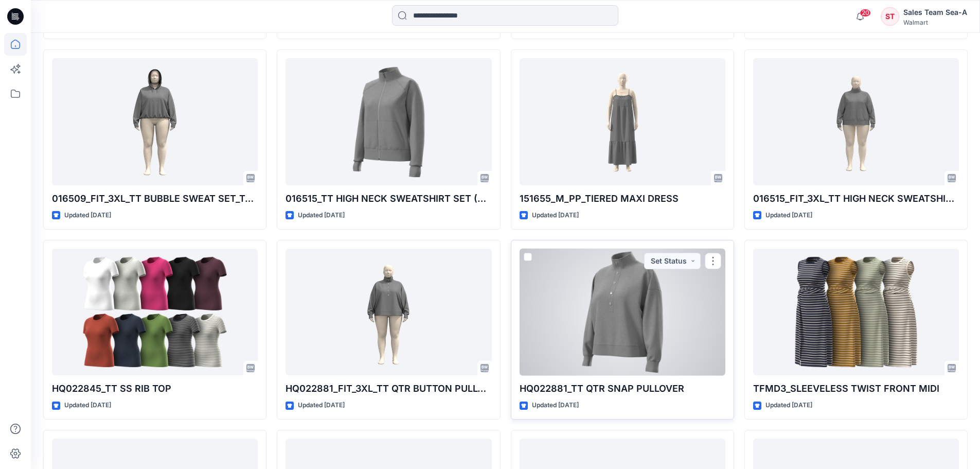 This screenshot has width=980, height=469. What do you see at coordinates (935, 22) in the screenshot?
I see `div: Walmart` at bounding box center [935, 22].